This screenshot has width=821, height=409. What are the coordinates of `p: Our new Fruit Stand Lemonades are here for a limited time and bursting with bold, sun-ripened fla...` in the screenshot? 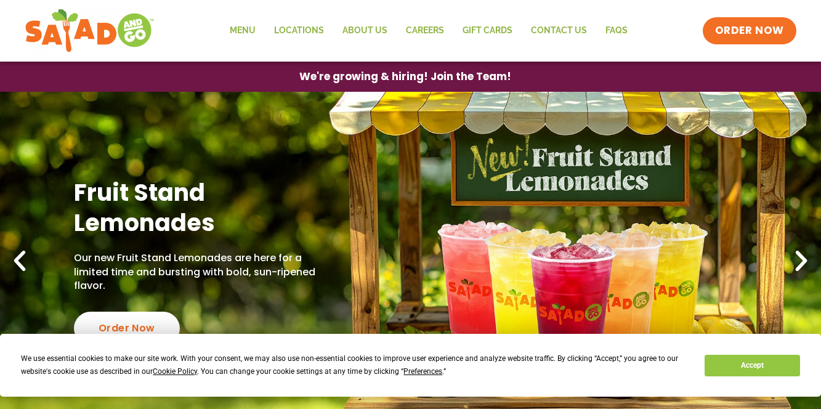 It's located at (197, 272).